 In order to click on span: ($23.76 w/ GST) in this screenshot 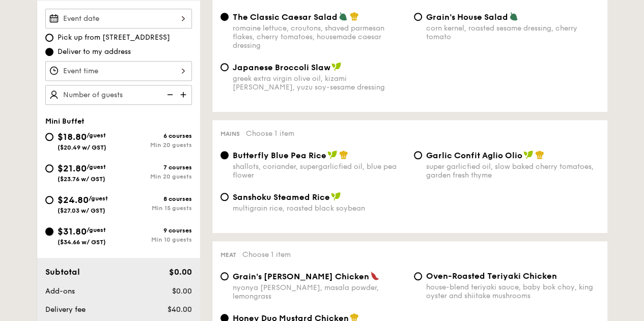, I will do `click(82, 179)`.